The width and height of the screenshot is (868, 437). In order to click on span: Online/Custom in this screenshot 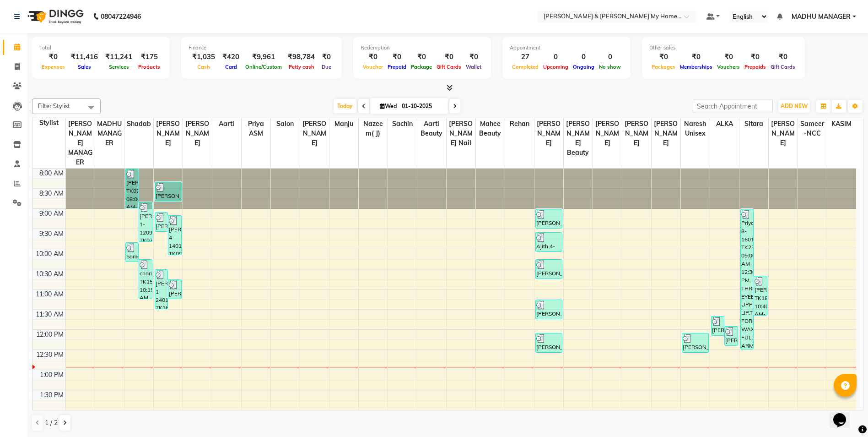, I will do `click(263, 67)`.